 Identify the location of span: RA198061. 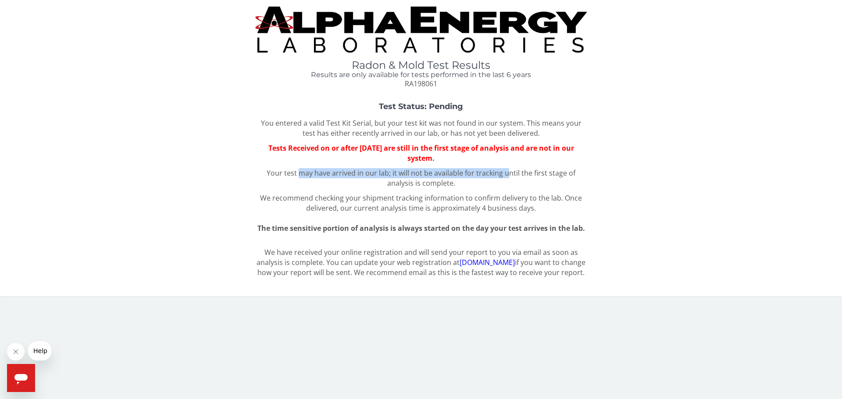
(421, 84).